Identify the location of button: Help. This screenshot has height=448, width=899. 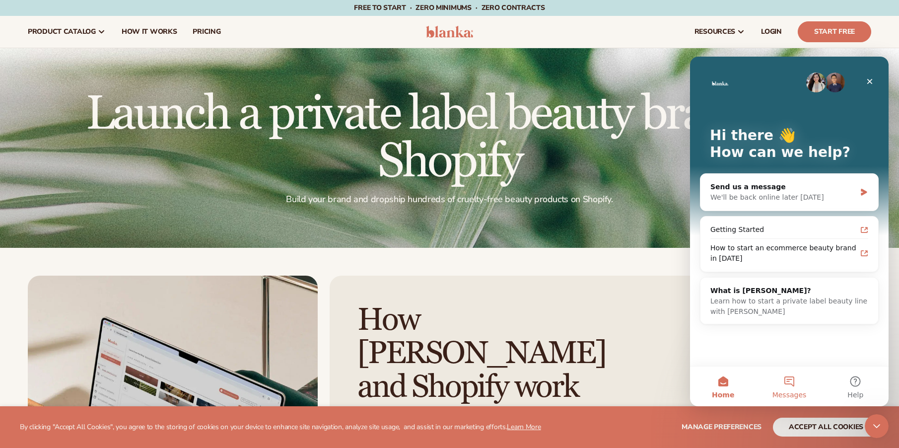
(165, 330).